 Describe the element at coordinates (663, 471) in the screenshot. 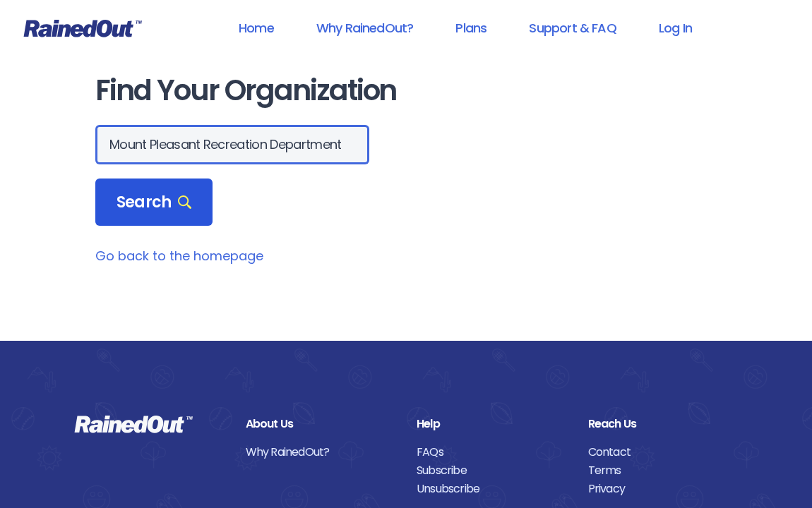

I see `a: Terms` at that location.